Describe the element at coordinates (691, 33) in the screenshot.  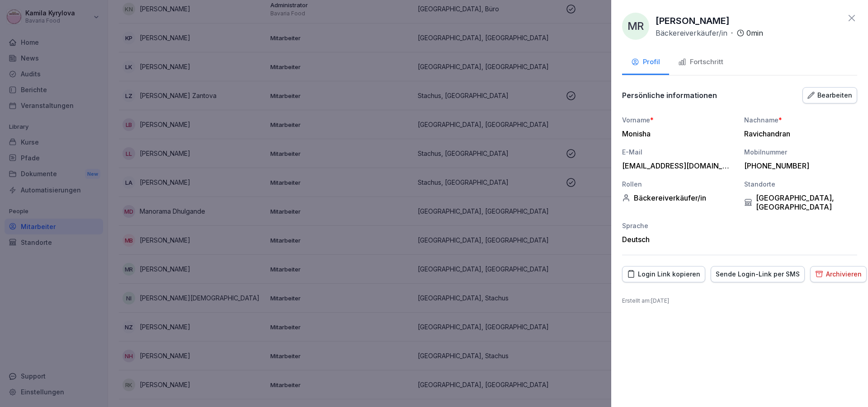
I see `p: Bäckereiverkäufer/in` at that location.